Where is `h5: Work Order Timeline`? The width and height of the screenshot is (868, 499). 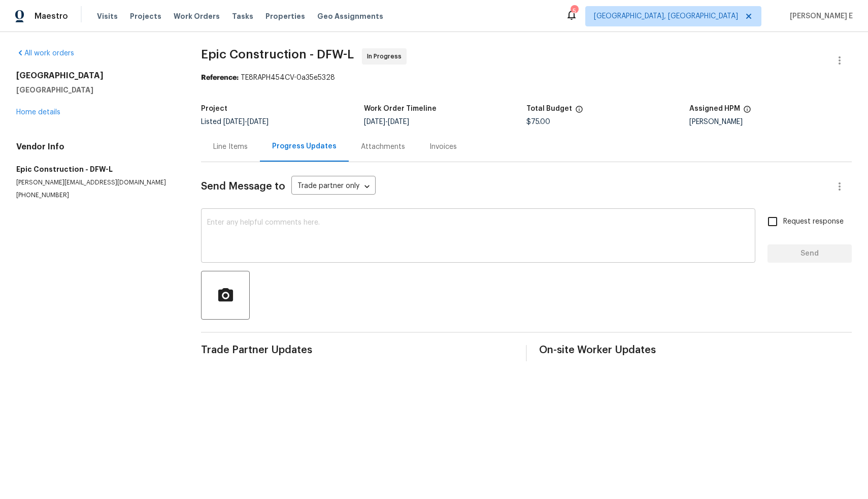 h5: Work Order Timeline is located at coordinates (400, 109).